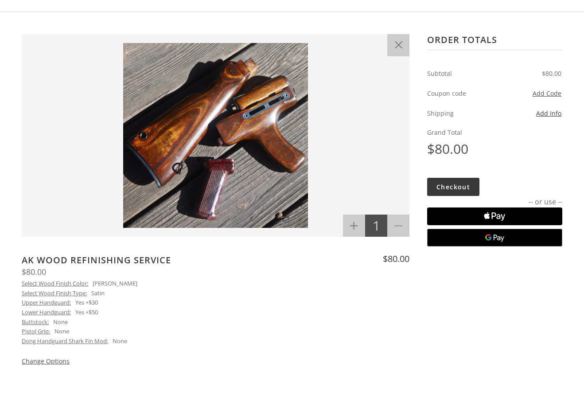  Describe the element at coordinates (46, 361) in the screenshot. I see `button: Change Options` at that location.